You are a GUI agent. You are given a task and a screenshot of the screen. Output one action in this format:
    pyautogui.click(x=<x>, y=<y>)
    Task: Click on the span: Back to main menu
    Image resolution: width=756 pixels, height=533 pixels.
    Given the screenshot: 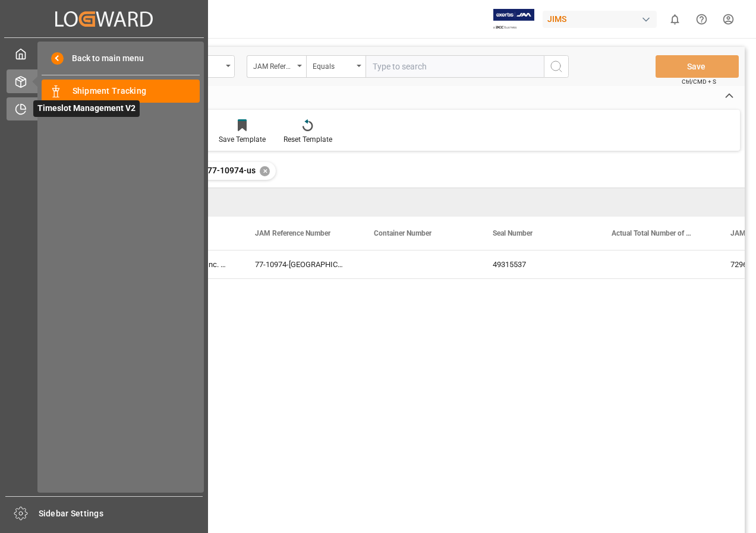 What is the action you would take?
    pyautogui.click(x=104, y=58)
    